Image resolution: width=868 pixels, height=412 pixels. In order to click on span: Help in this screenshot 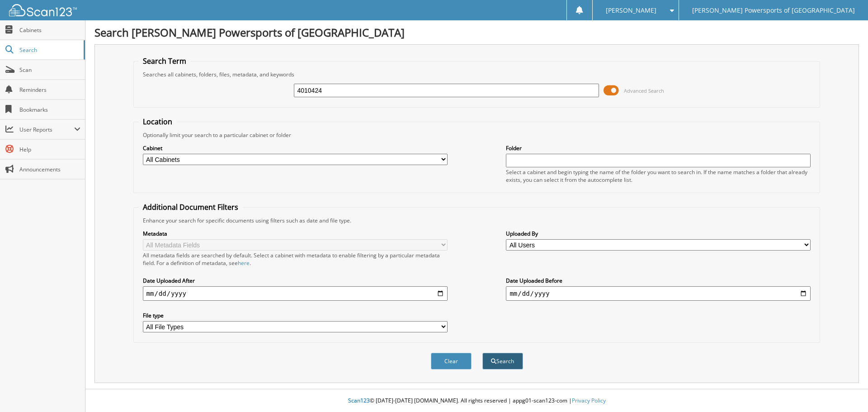, I will do `click(50, 149)`.